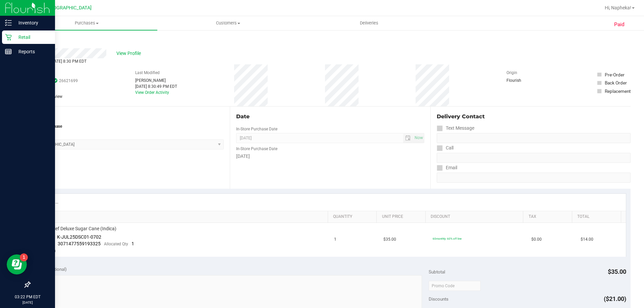  What do you see at coordinates (32, 37) in the screenshot?
I see `p: Retail` at bounding box center [32, 37].